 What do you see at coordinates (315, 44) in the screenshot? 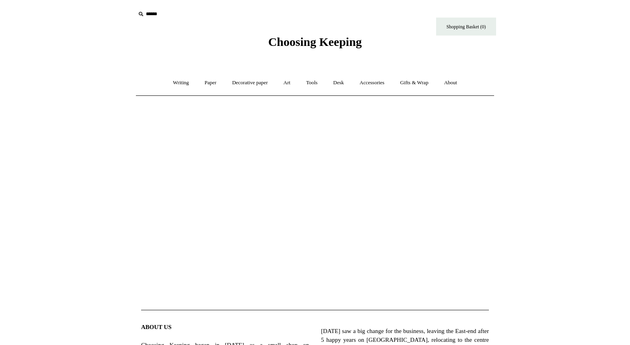
I see `a: Choosing Keeping` at bounding box center [315, 44].